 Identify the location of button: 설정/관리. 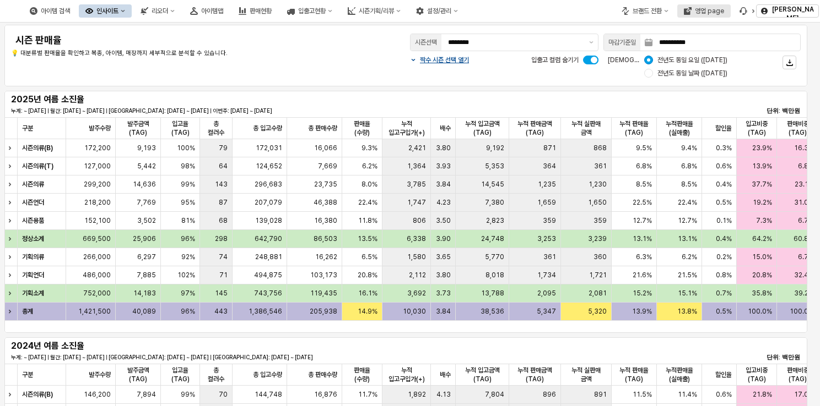
(437, 11).